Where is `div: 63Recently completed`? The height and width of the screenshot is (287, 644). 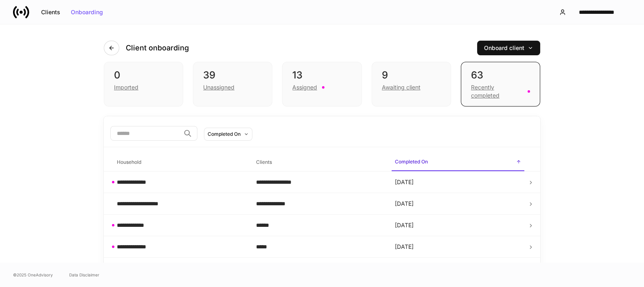
div: 63Recently completed is located at coordinates (500, 84).